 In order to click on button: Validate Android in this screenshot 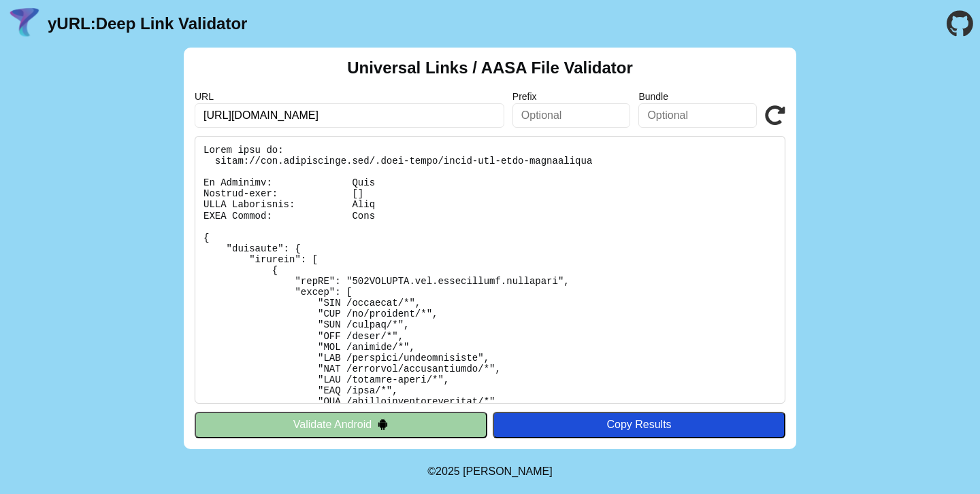, I will do `click(341, 425)`.